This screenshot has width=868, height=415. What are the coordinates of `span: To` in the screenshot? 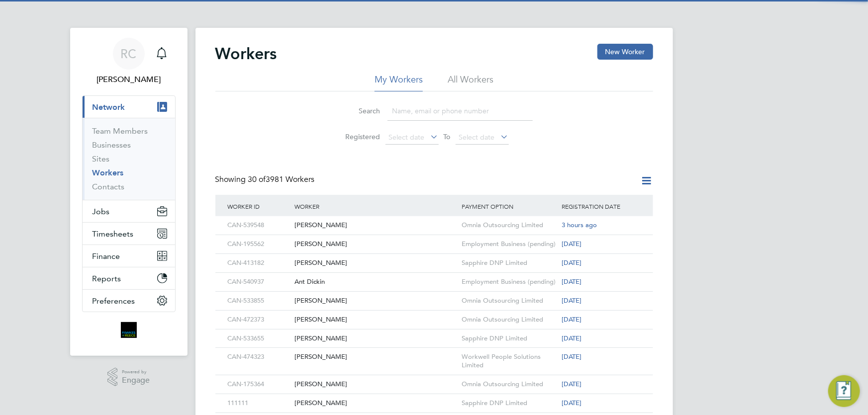 It's located at (447, 137).